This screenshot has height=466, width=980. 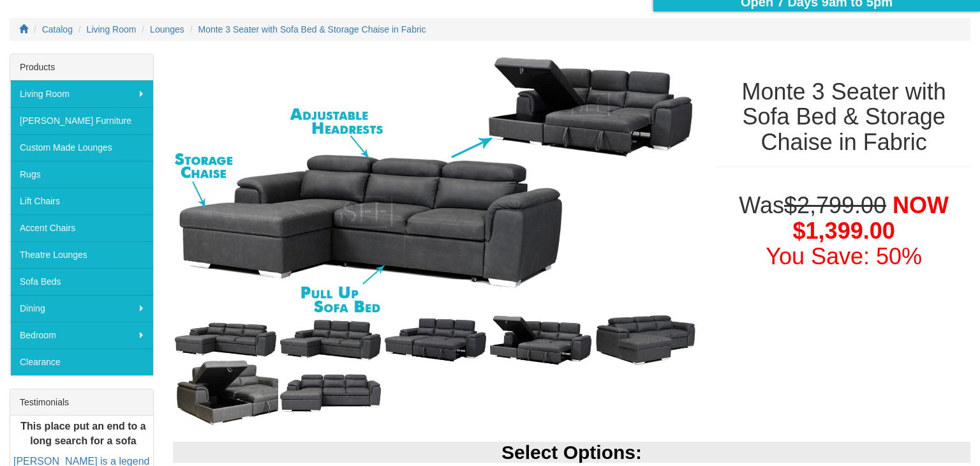 I want to click on h1: Monte 3 Seater with Sofa Bed & Storage Chaise in Fabric, so click(x=843, y=117).